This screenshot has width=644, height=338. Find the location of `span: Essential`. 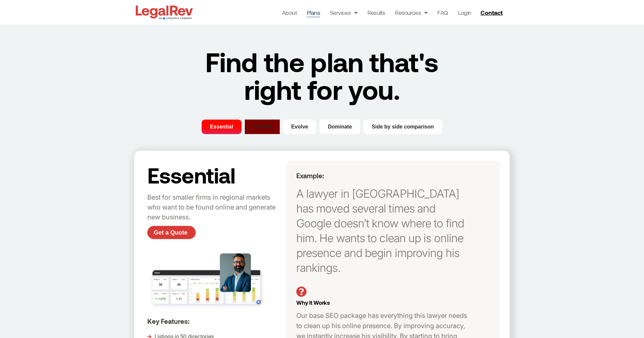

span: Essential is located at coordinates (221, 127).